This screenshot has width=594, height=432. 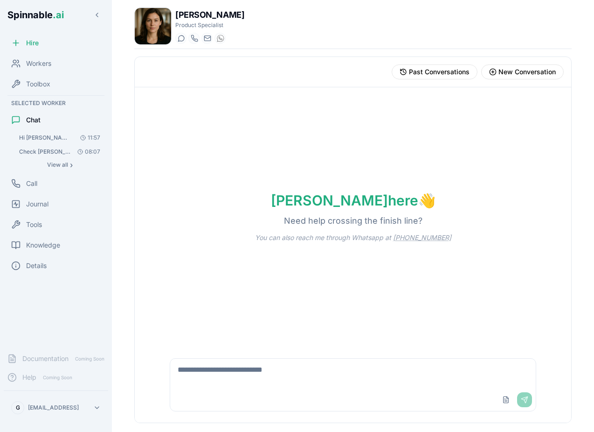 I want to click on span: 11:57, so click(x=88, y=138).